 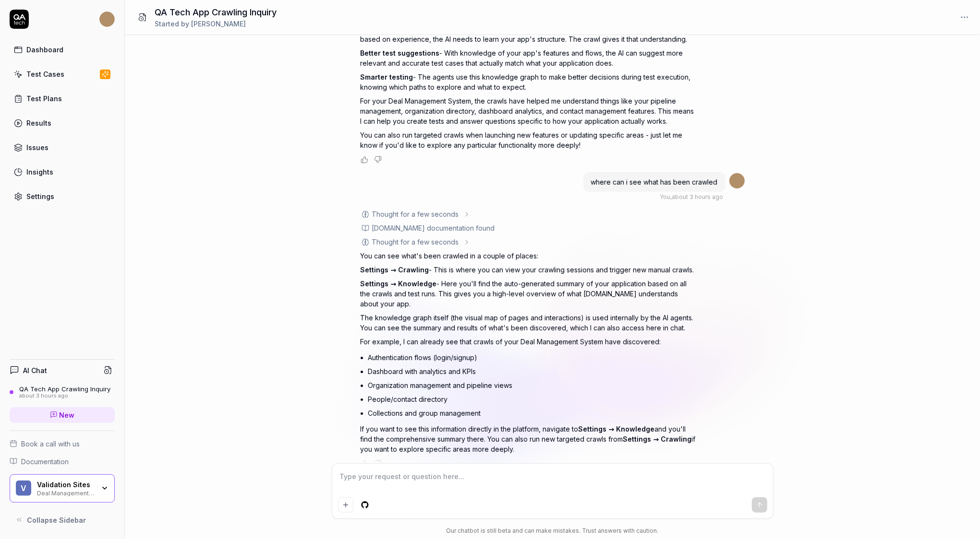 What do you see at coordinates (62, 98) in the screenshot?
I see `a: Test Plans` at bounding box center [62, 98].